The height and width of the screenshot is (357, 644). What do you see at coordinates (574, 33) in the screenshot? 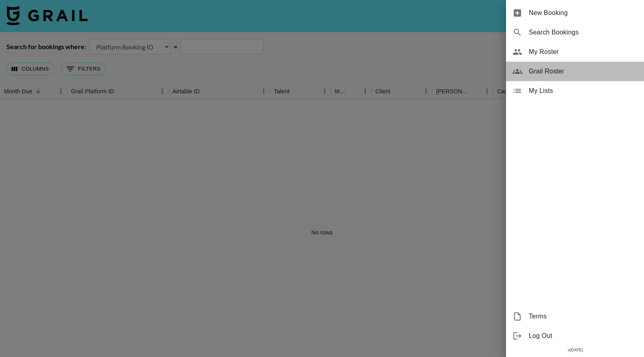
I see `div: Search Bookings` at bounding box center [574, 33].